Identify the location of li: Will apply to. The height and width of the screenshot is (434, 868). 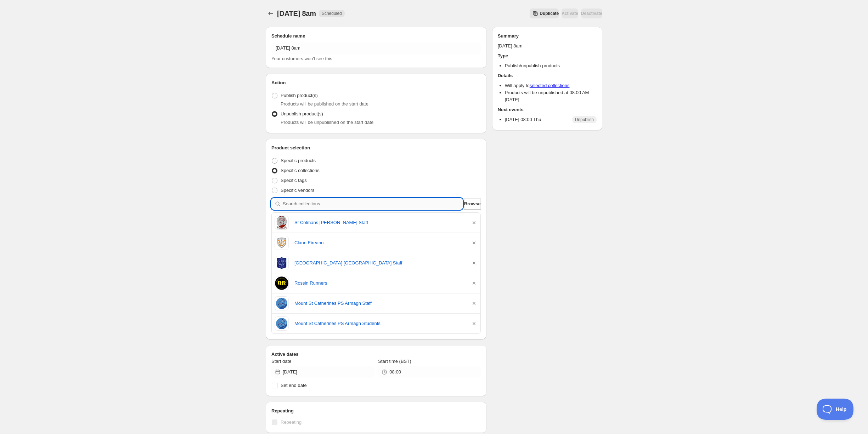
(551, 86).